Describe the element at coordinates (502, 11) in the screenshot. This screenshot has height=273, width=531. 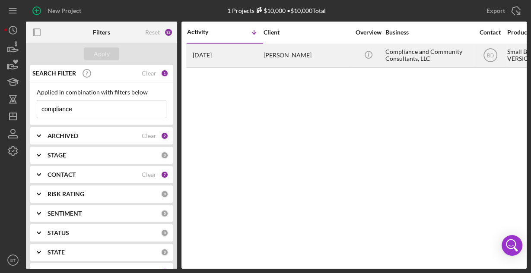
I see `button: Export` at that location.